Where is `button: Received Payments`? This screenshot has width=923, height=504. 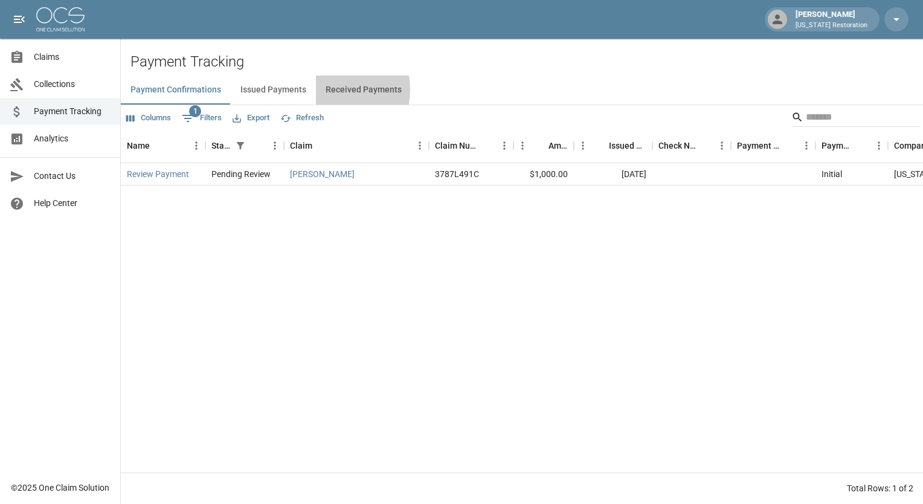 button: Received Payments is located at coordinates (363, 90).